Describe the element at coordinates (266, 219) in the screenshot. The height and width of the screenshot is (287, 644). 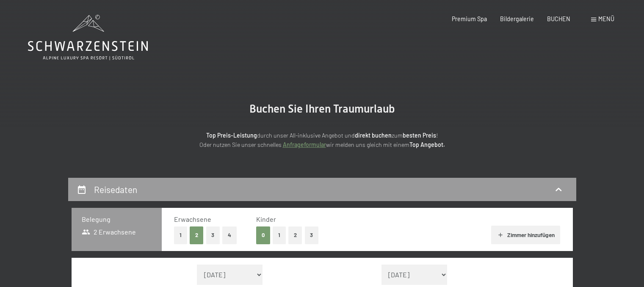
I see `span: Kinder` at that location.